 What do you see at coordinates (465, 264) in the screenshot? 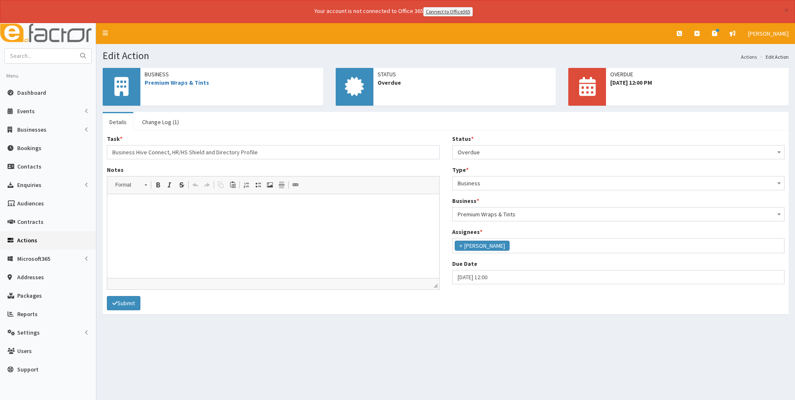
I see `label: Due Date` at bounding box center [465, 264].